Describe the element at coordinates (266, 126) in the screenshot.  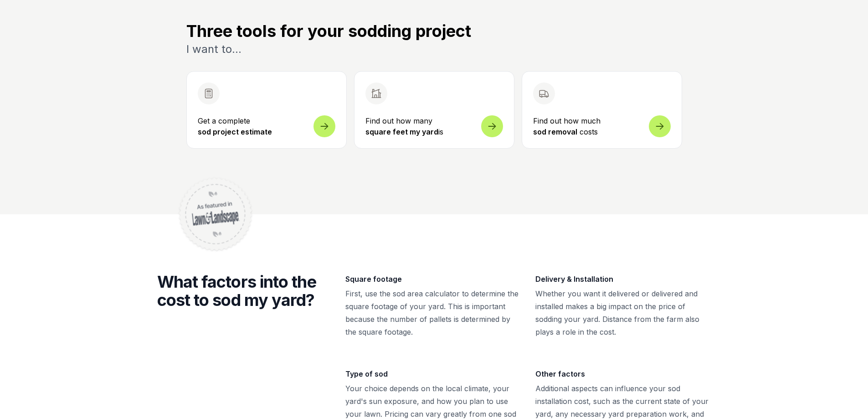
I see `p: Get a complete` at that location.